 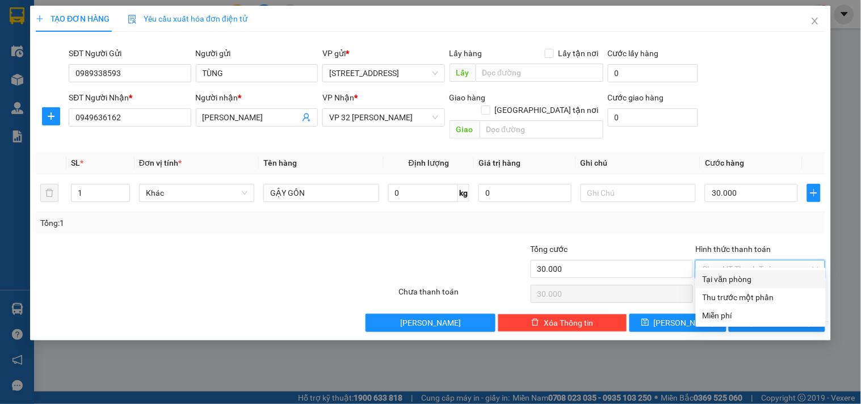 What do you see at coordinates (733, 249) in the screenshot?
I see `label: Hình thức thanh toán` at bounding box center [733, 249].